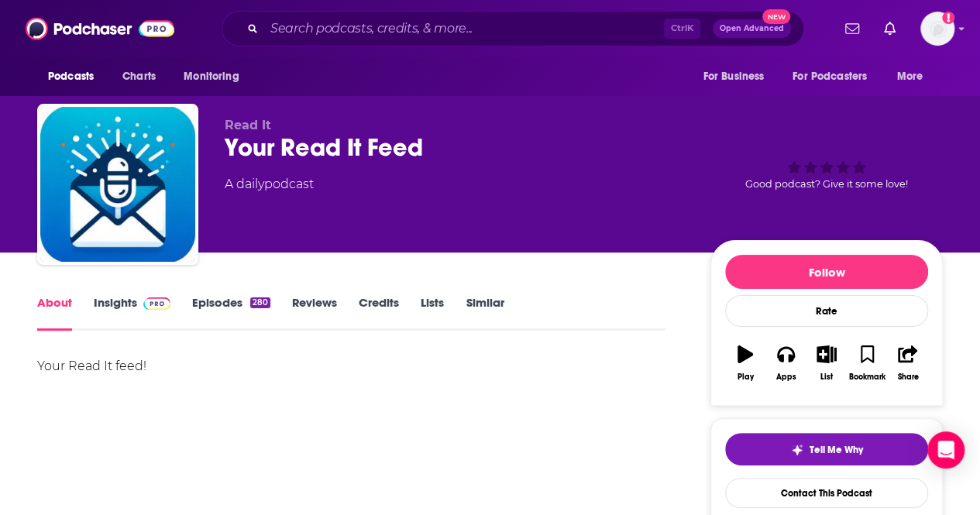  Describe the element at coordinates (826, 493) in the screenshot. I see `a: Contact This Podcast` at that location.